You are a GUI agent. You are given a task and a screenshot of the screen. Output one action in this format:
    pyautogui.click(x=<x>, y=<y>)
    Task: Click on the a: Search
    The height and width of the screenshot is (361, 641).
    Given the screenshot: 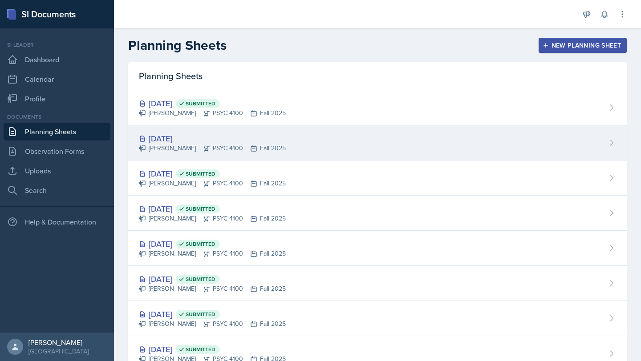 What is the action you would take?
    pyautogui.click(x=57, y=190)
    